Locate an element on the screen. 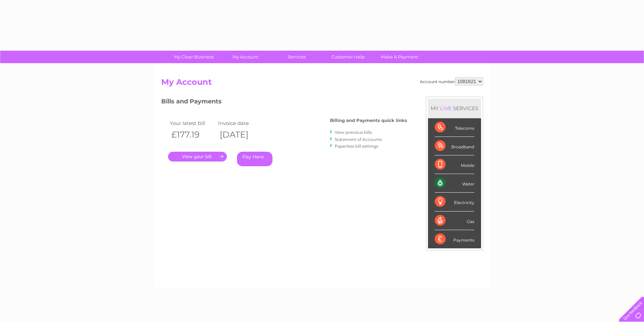 The height and width of the screenshot is (322, 644). a: Paperless bill settings is located at coordinates (356, 146).